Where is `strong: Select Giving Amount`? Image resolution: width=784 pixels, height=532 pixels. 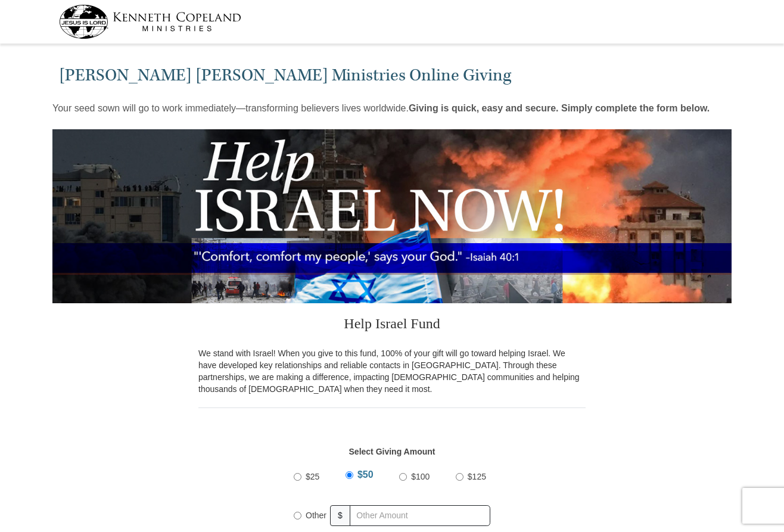 strong: Select Giving Amount is located at coordinates (392, 451).